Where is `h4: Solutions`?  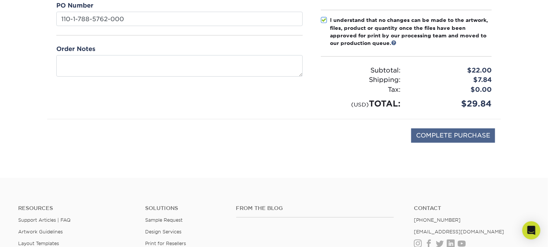
h4: Solutions is located at coordinates (185, 208).